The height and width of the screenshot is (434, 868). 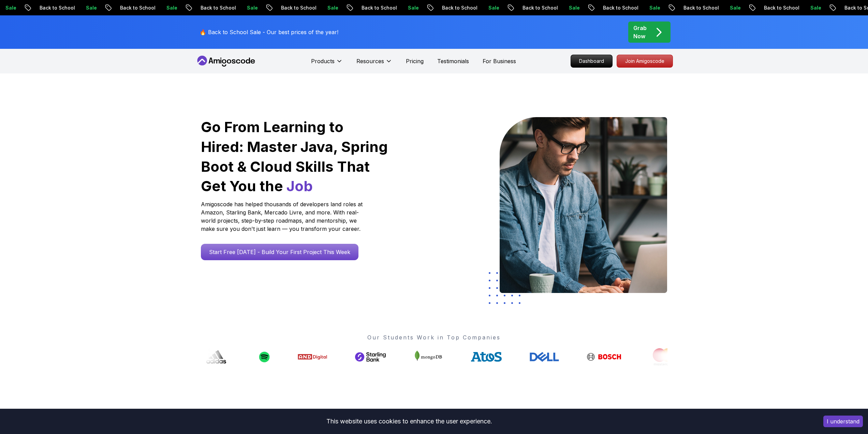 I want to click on p: Pricing, so click(x=415, y=61).